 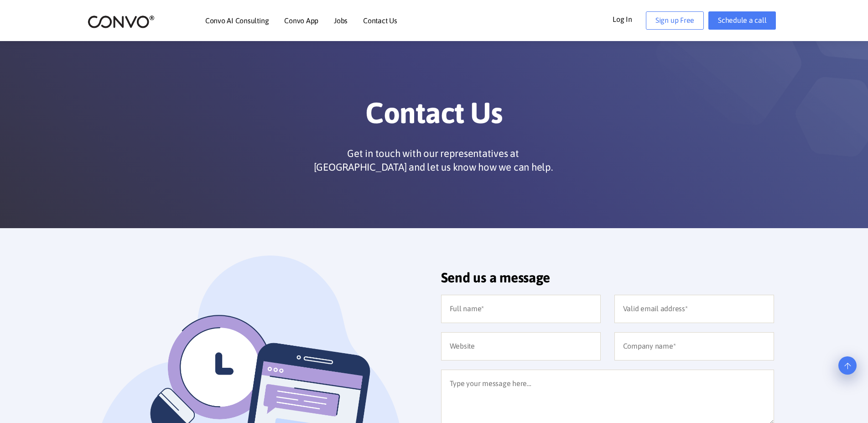 I want to click on a: Schedule a call, so click(x=743, y=20).